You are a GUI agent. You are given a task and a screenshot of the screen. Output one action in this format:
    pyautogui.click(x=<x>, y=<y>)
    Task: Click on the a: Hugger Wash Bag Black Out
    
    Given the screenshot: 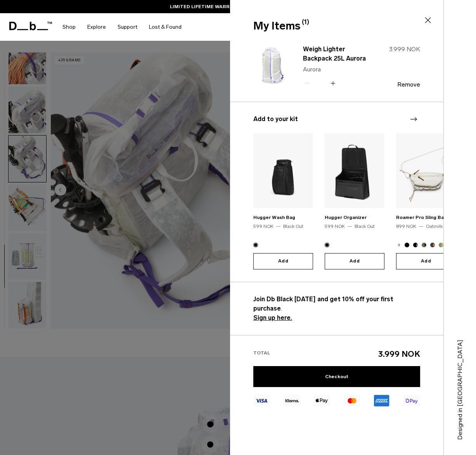 What is the action you would take?
    pyautogui.click(x=283, y=170)
    